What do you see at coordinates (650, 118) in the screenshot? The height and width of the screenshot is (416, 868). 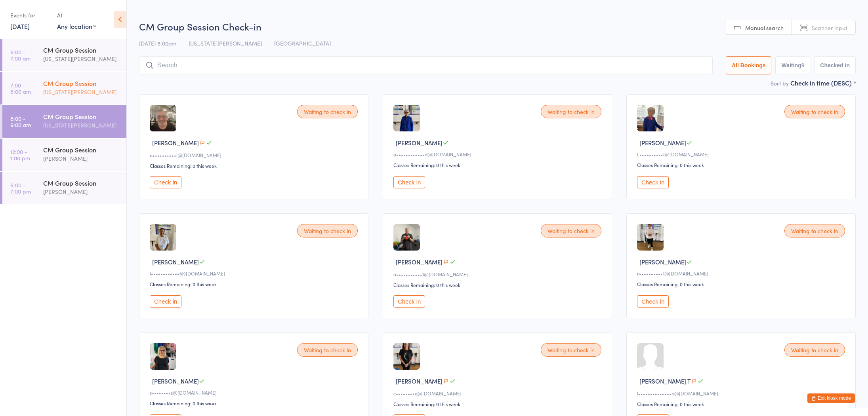 I see `img: image1729211514.png` at bounding box center [650, 118].